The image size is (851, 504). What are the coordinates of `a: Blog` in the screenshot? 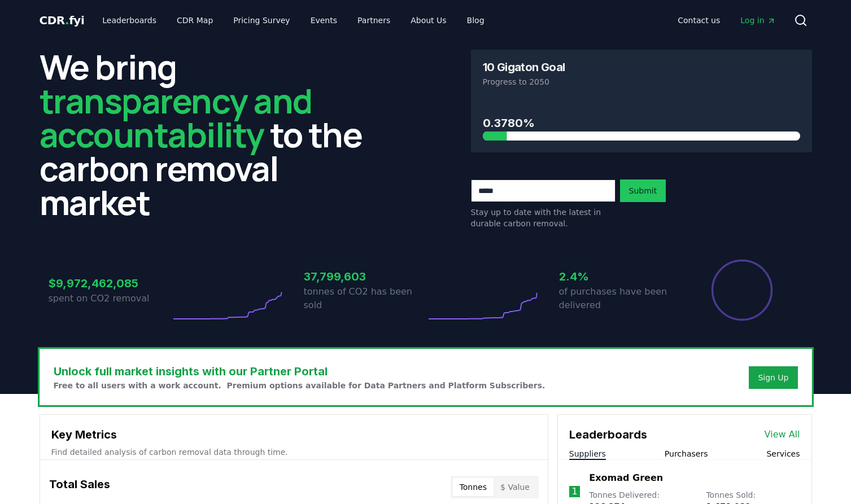 It's located at (476, 20).